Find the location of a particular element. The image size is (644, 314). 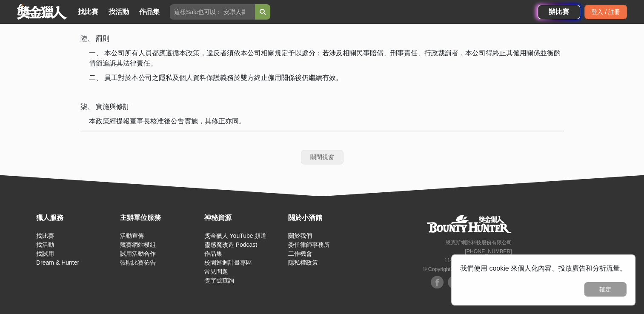

a: 委任律師事務所 is located at coordinates (309, 244).